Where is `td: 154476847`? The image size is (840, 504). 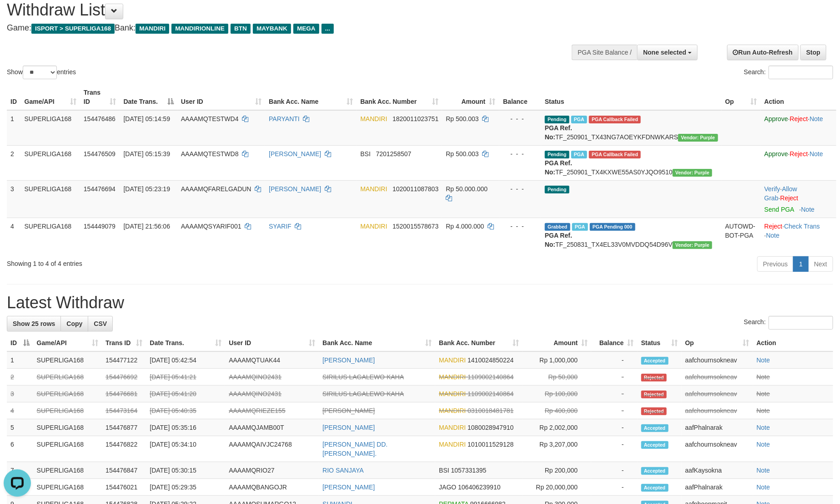 td: 154476847 is located at coordinates (124, 470).